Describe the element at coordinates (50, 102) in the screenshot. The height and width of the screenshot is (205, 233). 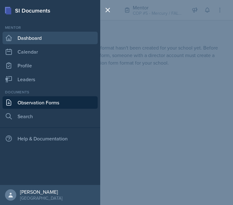
I see `a: Observation Forms` at that location.